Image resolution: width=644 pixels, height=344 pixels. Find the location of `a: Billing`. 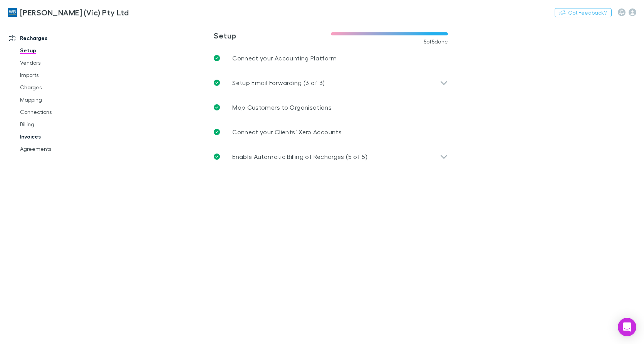

a: Billing is located at coordinates (57, 124).